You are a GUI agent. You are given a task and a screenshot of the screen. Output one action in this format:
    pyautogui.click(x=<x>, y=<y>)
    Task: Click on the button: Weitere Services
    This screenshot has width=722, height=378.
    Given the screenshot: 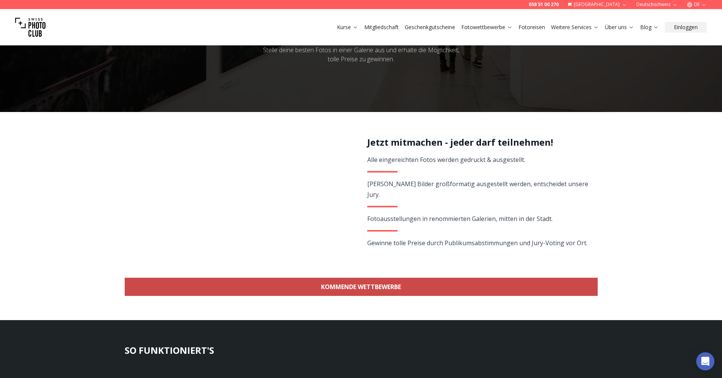 What is the action you would take?
    pyautogui.click(x=575, y=27)
    